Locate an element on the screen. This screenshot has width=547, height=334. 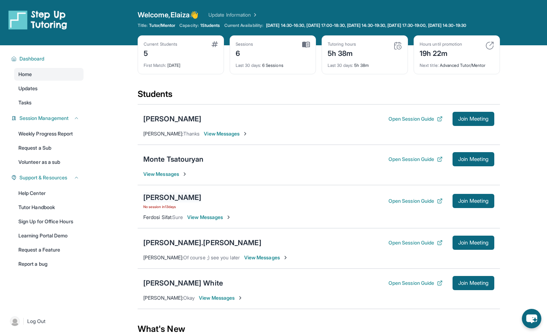
a: Learning Portal Demo is located at coordinates (49, 236).